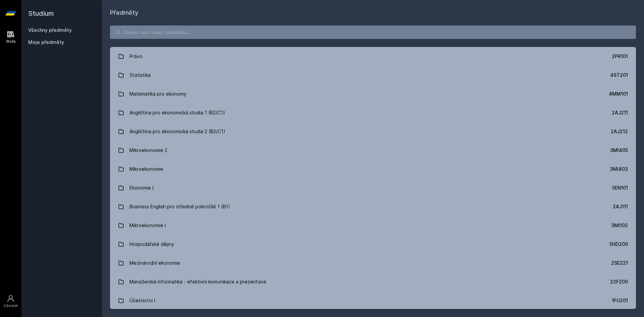 Image resolution: width=644 pixels, height=317 pixels. What do you see at coordinates (373, 56) in the screenshot?
I see `a: Právo 2PR101` at bounding box center [373, 56].